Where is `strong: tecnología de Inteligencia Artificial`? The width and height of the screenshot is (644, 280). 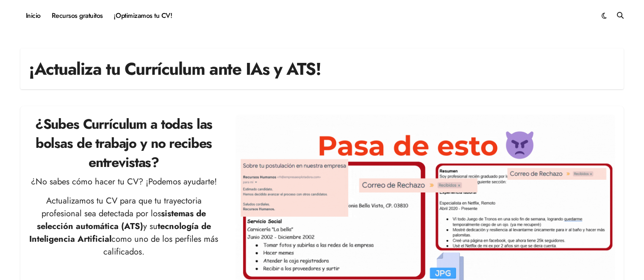 strong: tecnología de Inteligencia Artificial is located at coordinates (120, 232).